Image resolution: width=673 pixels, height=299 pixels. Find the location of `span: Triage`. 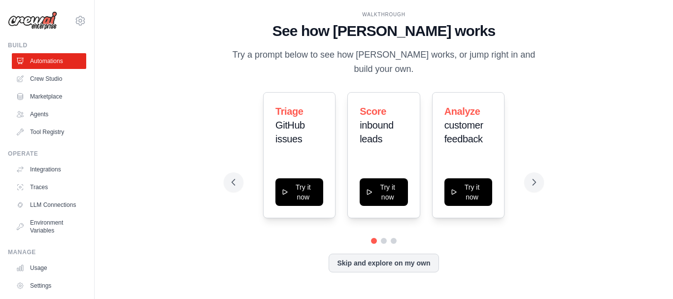

span: Triage is located at coordinates (289, 111).